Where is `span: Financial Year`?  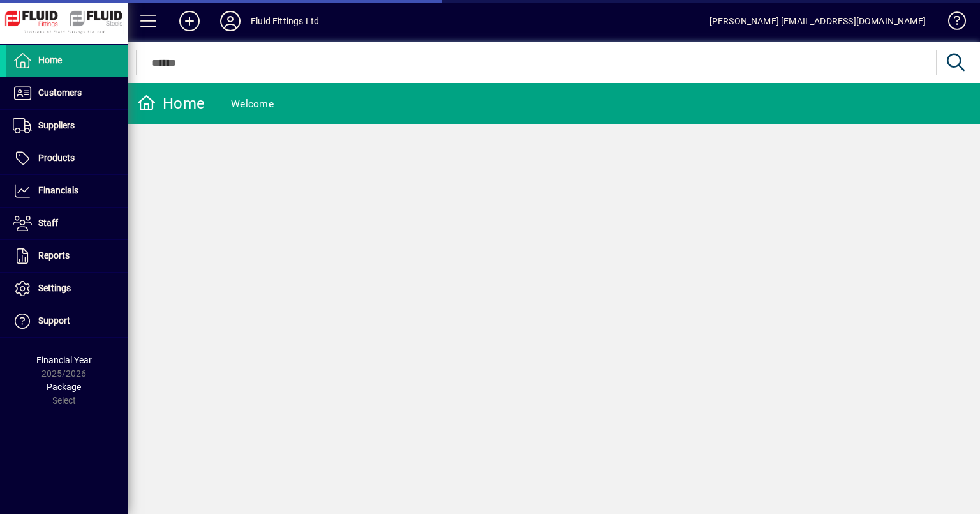 span: Financial Year is located at coordinates (64, 360).